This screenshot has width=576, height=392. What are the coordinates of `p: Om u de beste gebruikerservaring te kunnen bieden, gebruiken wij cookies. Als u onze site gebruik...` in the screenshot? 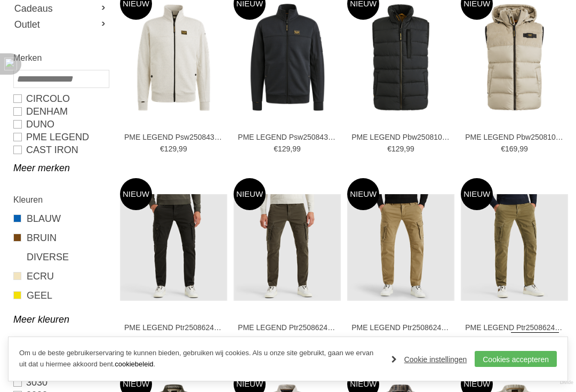 It's located at (200, 359).